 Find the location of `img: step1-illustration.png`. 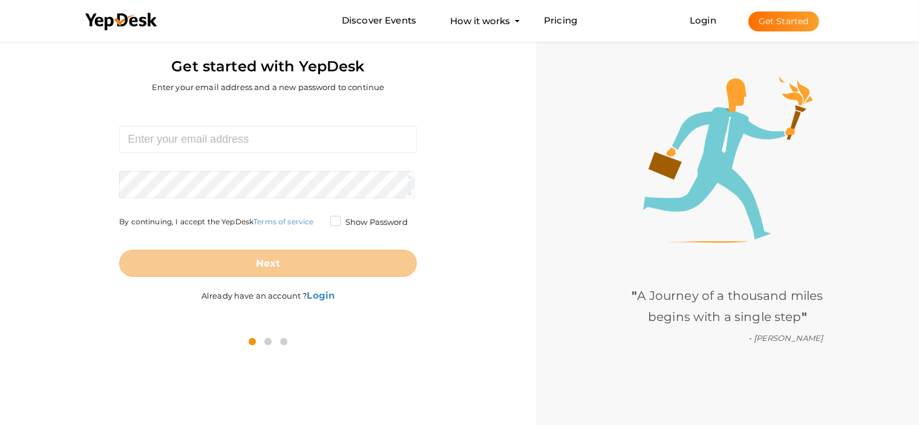

img: step1-illustration.png is located at coordinates (728, 160).